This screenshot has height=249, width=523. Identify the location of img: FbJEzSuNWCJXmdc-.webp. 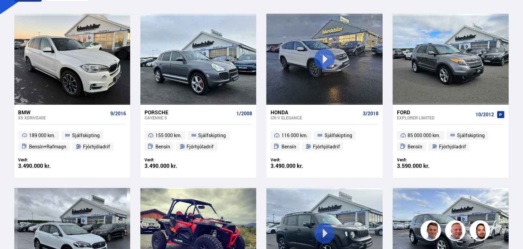
(432, 232).